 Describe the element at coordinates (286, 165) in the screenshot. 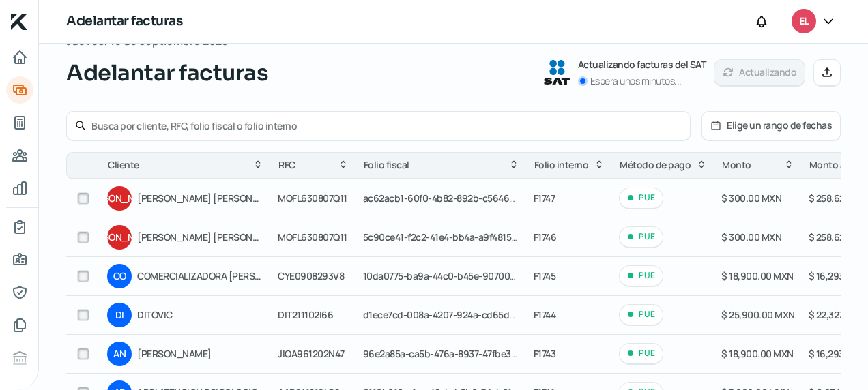

I see `span: RFC` at that location.